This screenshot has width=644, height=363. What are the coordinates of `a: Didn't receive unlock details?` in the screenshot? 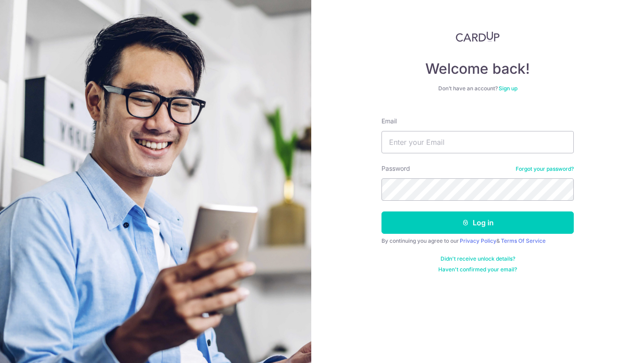 It's located at (478, 259).